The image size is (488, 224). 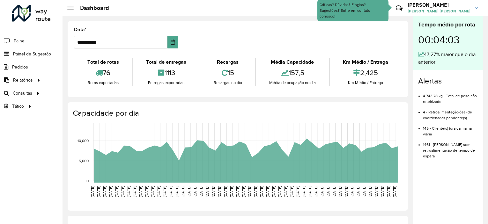 I want to click on div: 157,5, so click(x=292, y=73).